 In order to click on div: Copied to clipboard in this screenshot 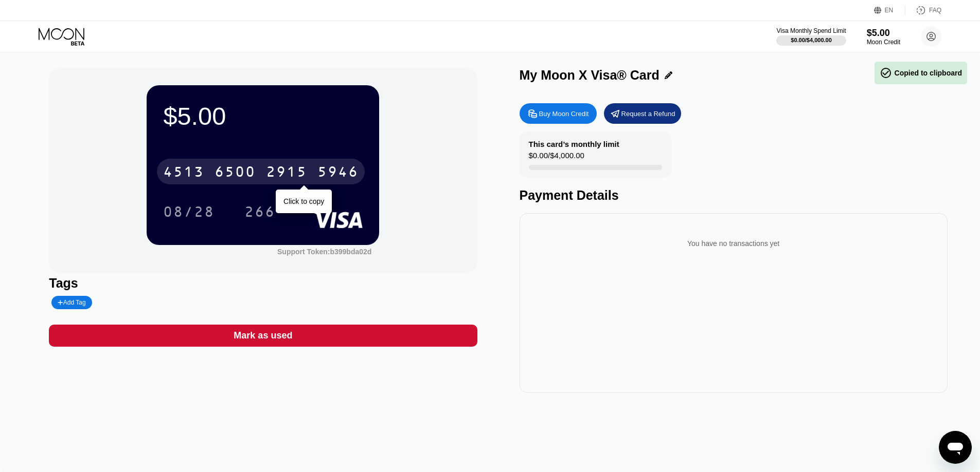, I will do `click(921, 73)`.